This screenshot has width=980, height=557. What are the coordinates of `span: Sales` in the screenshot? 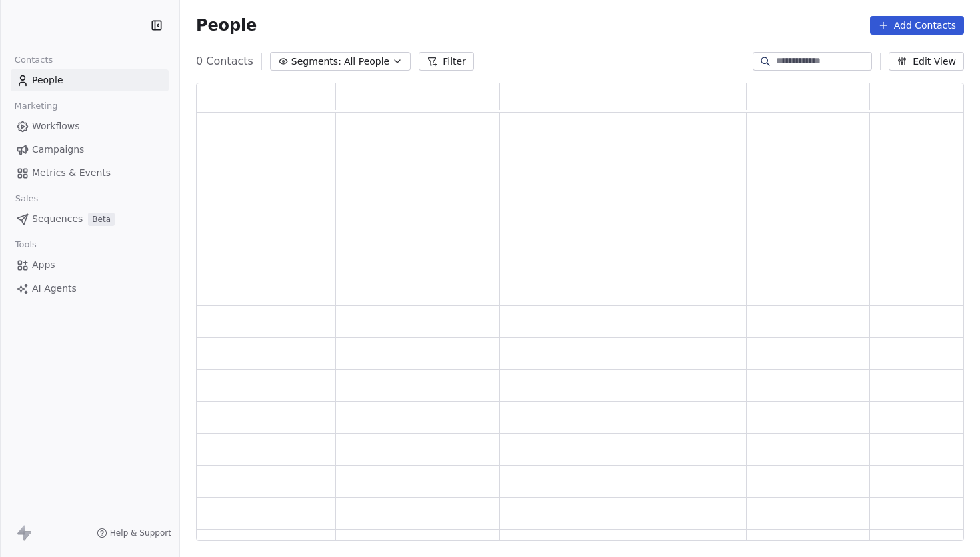 It's located at (26, 199).